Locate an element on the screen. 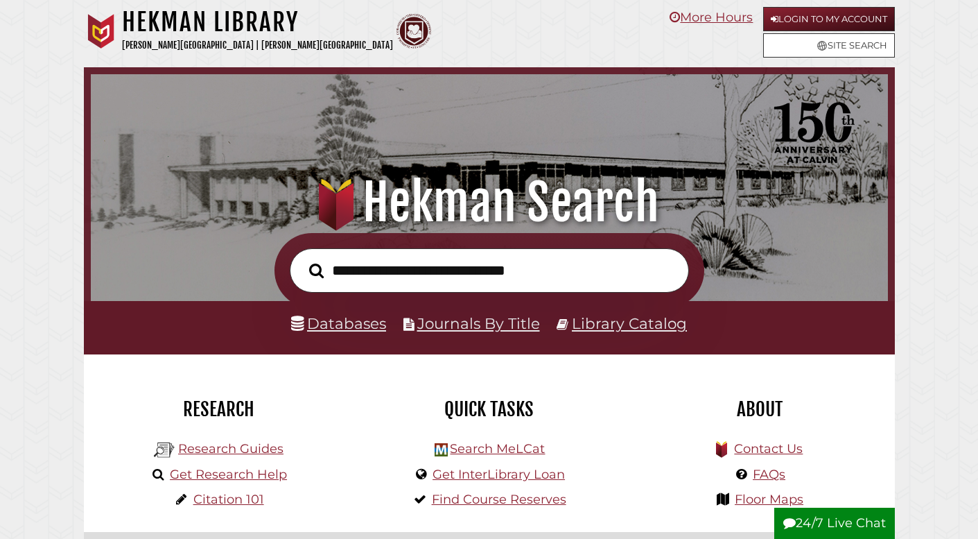  a: Site Search is located at coordinates (829, 45).